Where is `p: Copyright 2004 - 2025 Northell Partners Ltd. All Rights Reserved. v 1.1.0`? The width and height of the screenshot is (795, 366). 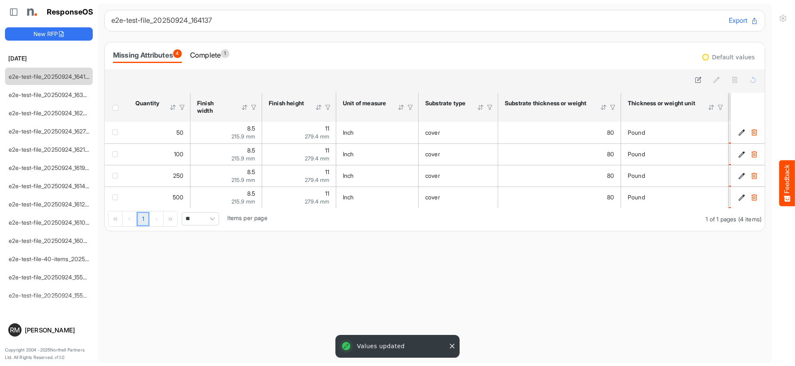
p: Copyright 2004 - 2025 Northell Partners Ltd. All Rights Reserved. v 1.1.0 is located at coordinates (49, 353).